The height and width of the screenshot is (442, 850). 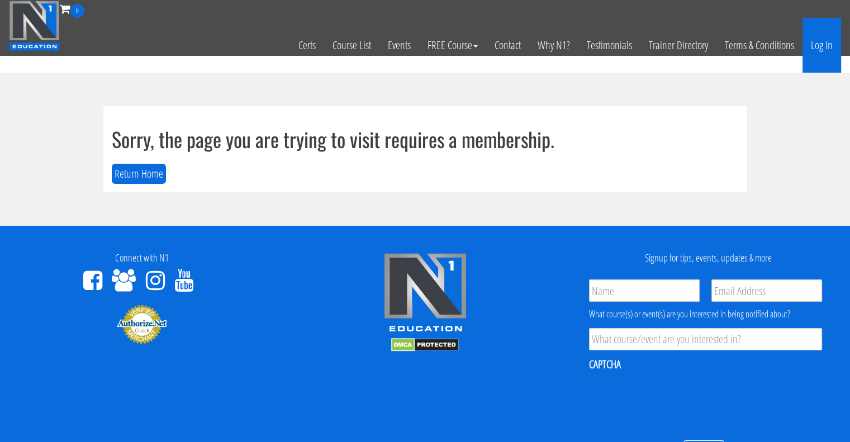 I want to click on div: What course(s) or event(s) are you interested in being notified about?, so click(x=705, y=314).